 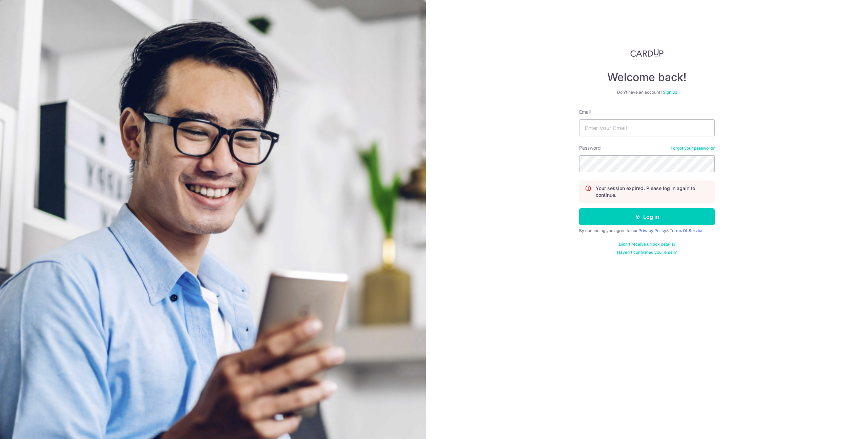 I want to click on a: Terms Of Service, so click(x=687, y=231).